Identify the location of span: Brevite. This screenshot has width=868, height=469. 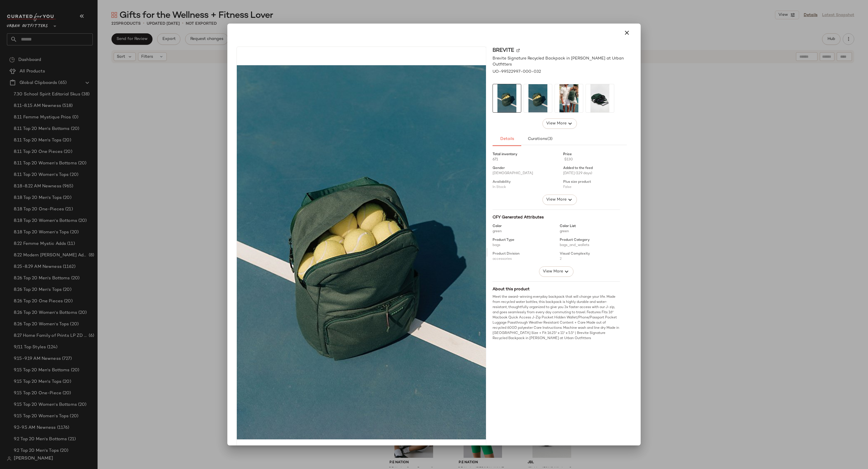
(503, 50).